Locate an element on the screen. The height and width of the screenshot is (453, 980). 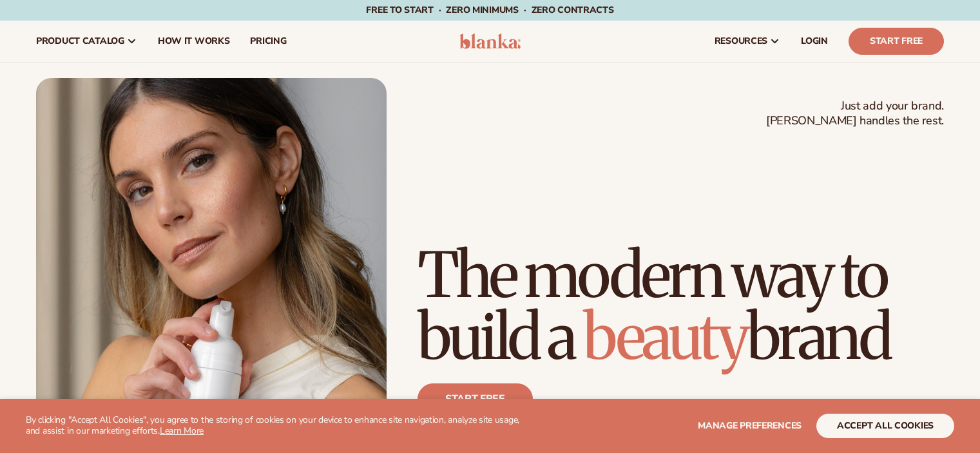
a: product catalog is located at coordinates (87, 42).